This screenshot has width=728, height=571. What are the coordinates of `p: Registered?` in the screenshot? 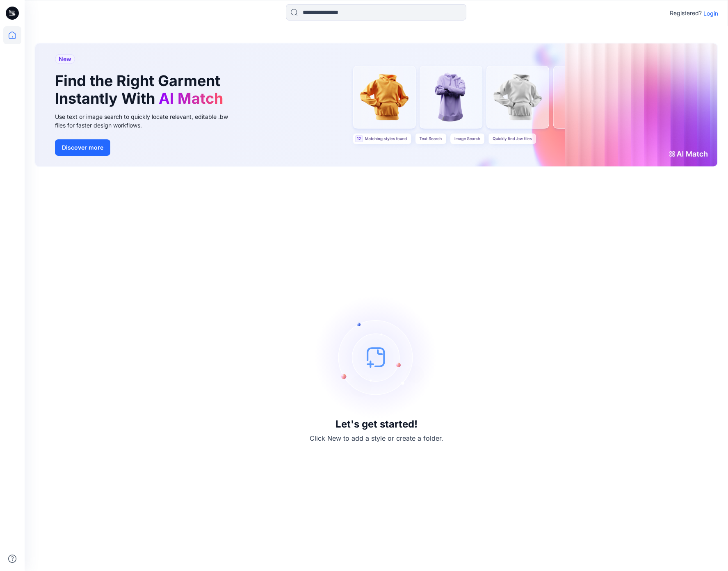 It's located at (685, 13).